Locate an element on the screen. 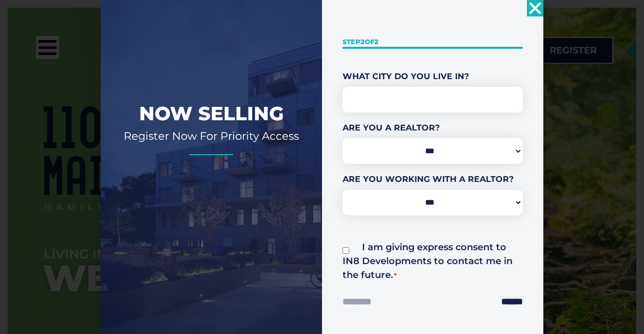 This screenshot has height=334, width=644. h2: Now Selling is located at coordinates (211, 113).